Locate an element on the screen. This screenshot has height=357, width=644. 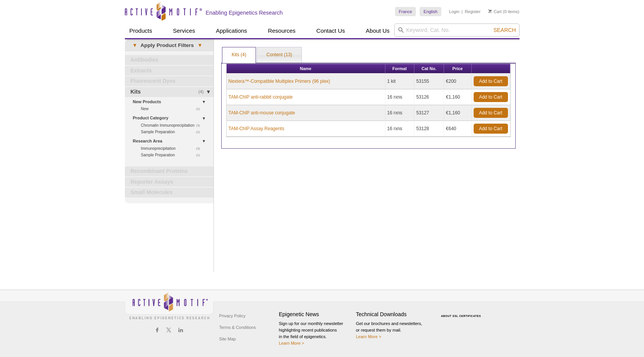
a: Cart is located at coordinates (495, 11).